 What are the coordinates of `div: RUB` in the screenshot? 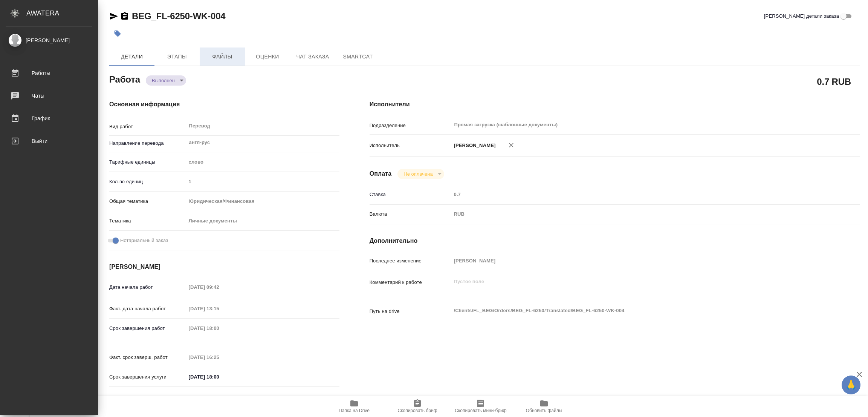 It's located at (635, 214).